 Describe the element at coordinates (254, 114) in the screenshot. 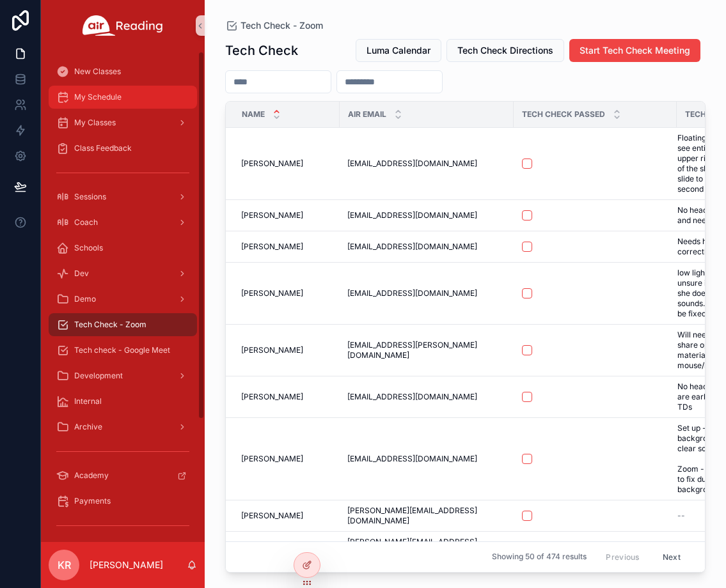

I see `span: Name` at that location.